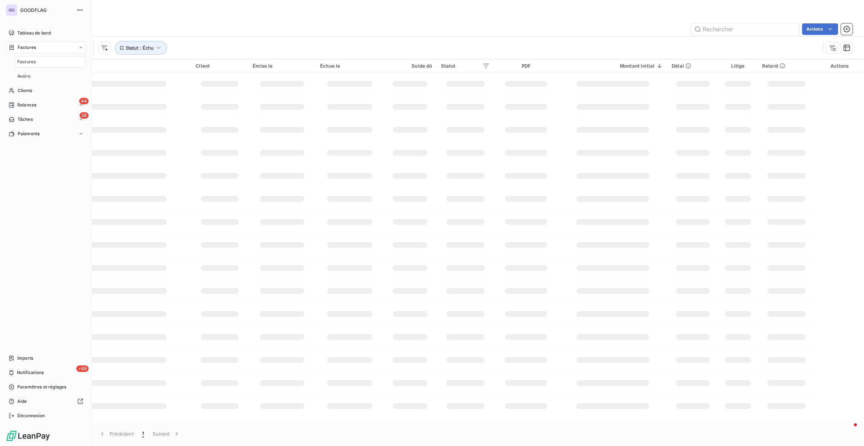  Describe the element at coordinates (84, 101) in the screenshot. I see `span: 44` at that location.